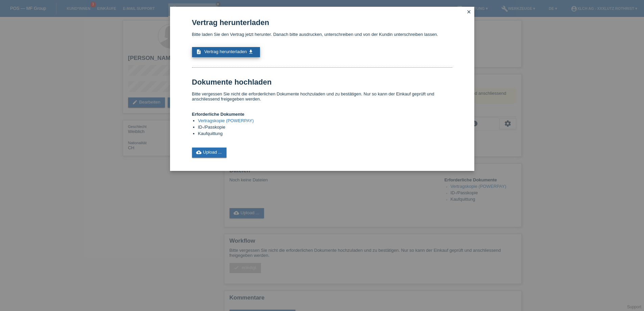 Image resolution: width=644 pixels, height=311 pixels. Describe the element at coordinates (469, 12) in the screenshot. I see `a: close` at that location.